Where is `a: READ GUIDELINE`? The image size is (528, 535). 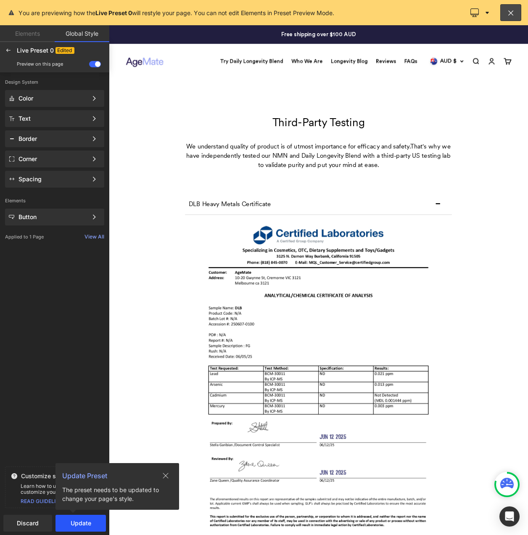
a: READ GUIDELINE is located at coordinates (41, 501).